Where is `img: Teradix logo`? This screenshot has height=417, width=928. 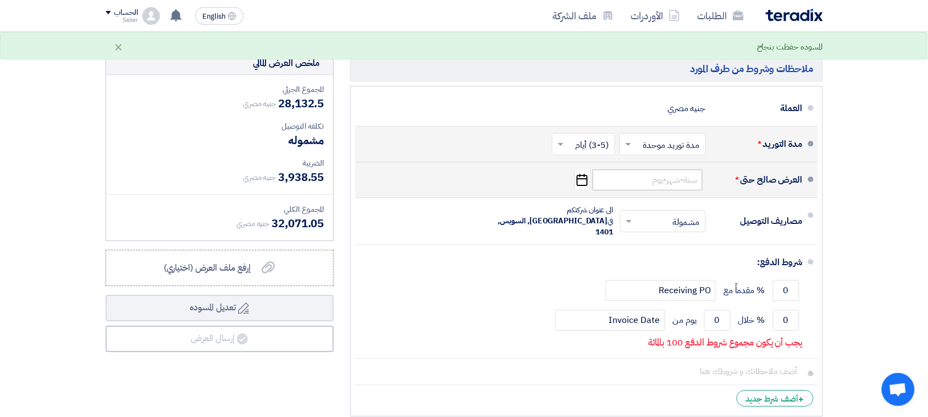
img: Teradix logo is located at coordinates (795, 15).